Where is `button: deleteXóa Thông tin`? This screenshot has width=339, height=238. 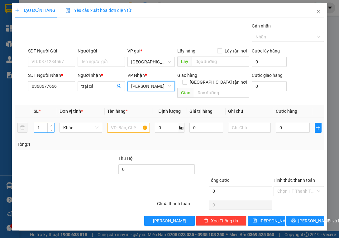
button: deleteXóa Thông tin is located at coordinates (221, 220).